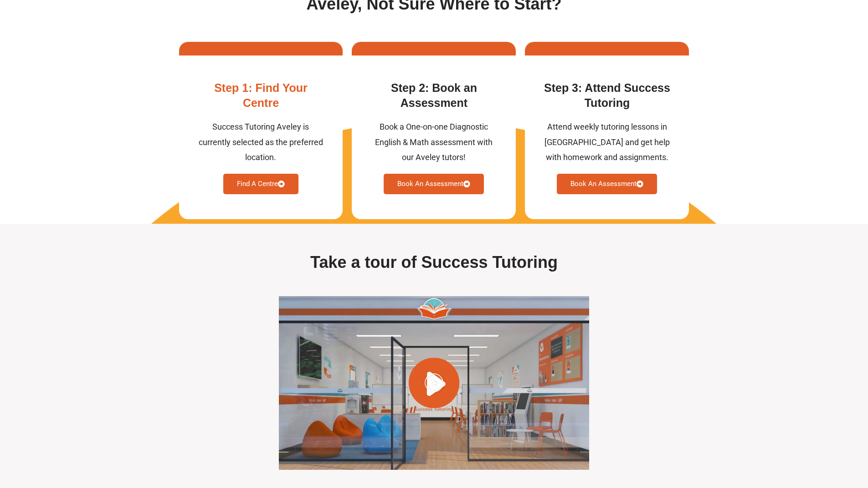  What do you see at coordinates (434, 263) in the screenshot?
I see `h2: Take a tour of Success Tutoring` at bounding box center [434, 263].